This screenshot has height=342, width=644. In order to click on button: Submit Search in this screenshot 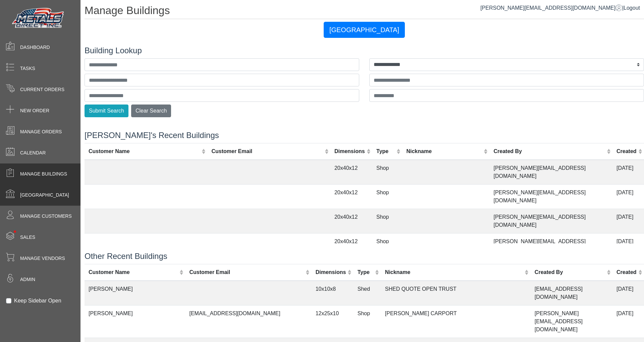, I will do `click(106, 111)`.